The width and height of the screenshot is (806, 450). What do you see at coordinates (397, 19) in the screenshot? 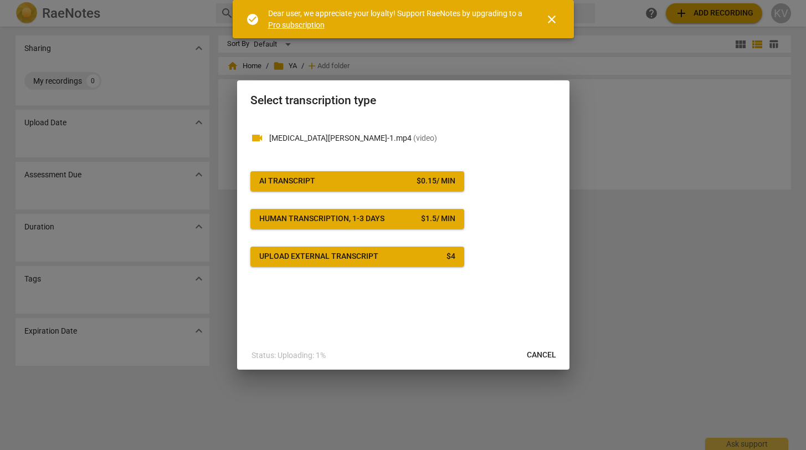
I see `div: Dear user, we appreciate your loyalty! Support RaeNotes by upgrading to a` at bounding box center [397, 19].